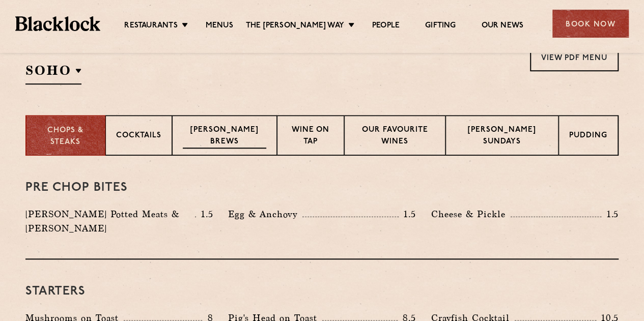 The height and width of the screenshot is (321, 644). Describe the element at coordinates (502, 26) in the screenshot. I see `a: Our News` at that location.